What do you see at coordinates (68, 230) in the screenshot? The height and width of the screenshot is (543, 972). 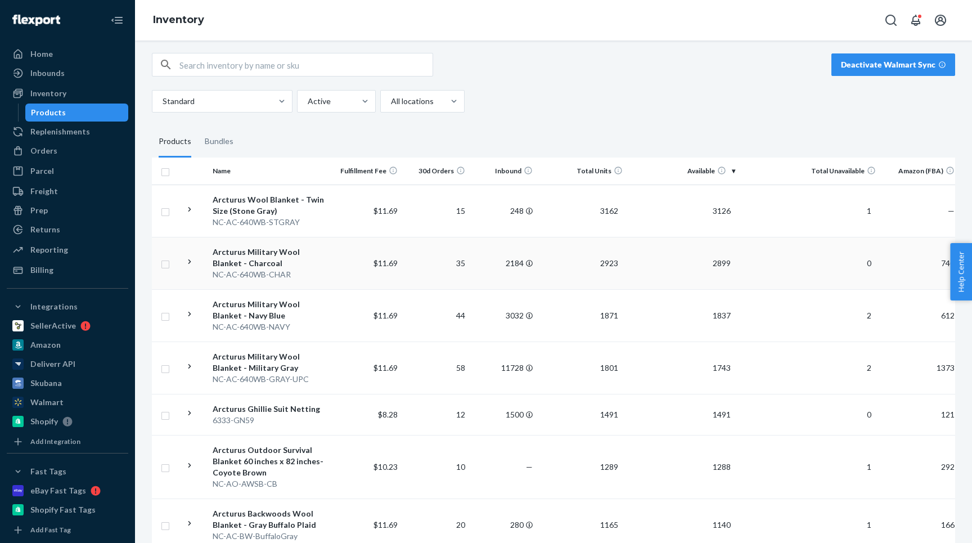 I see `a: Returns` at bounding box center [68, 230].